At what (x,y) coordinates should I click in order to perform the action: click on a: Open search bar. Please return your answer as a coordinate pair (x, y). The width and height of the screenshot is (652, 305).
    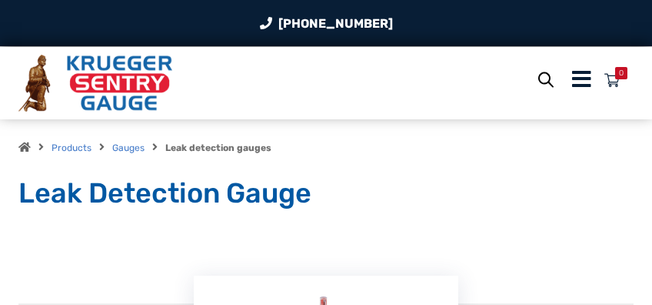
    Looking at the image, I should click on (546, 79).